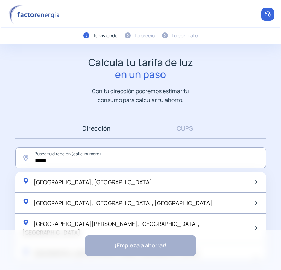 Image resolution: width=281 pixels, height=270 pixels. What do you see at coordinates (140, 74) in the screenshot?
I see `span: en un paso` at bounding box center [140, 74].